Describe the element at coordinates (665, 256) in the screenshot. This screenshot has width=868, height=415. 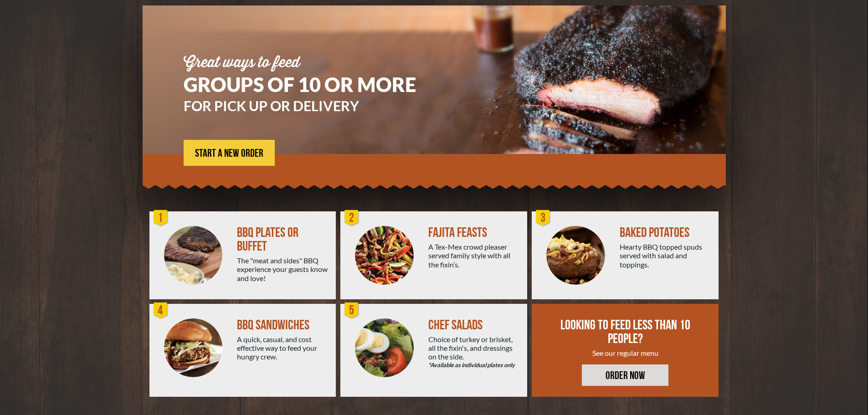
I see `div: Hearty BBQ topped spuds served with salad and toppings.` at that location.